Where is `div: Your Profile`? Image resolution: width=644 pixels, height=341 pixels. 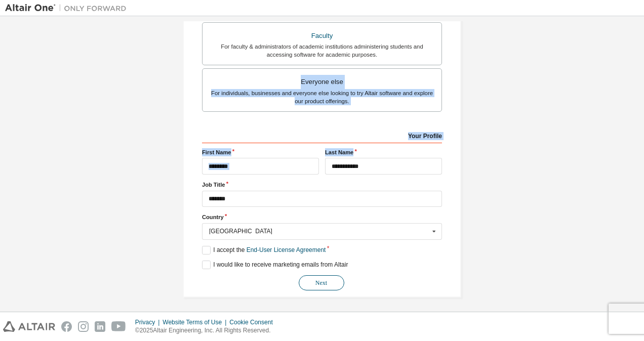
div: Your Profile is located at coordinates (322, 135).